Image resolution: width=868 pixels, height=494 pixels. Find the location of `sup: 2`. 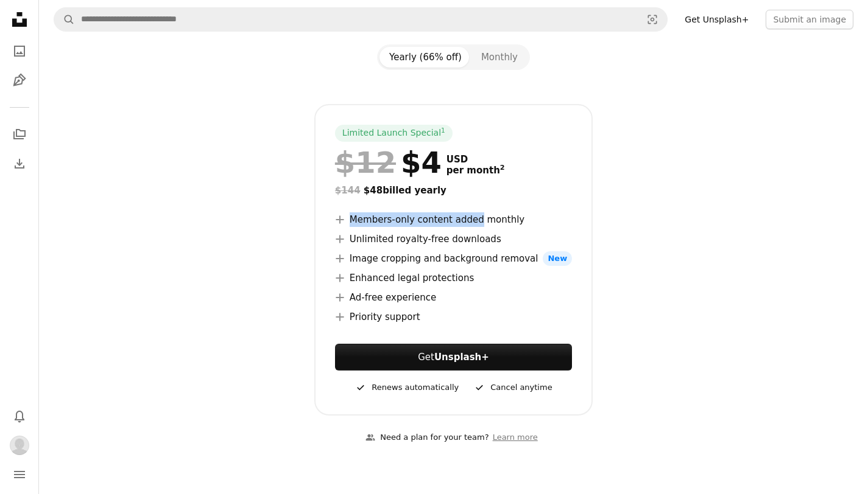

sup: 2 is located at coordinates (502, 167).